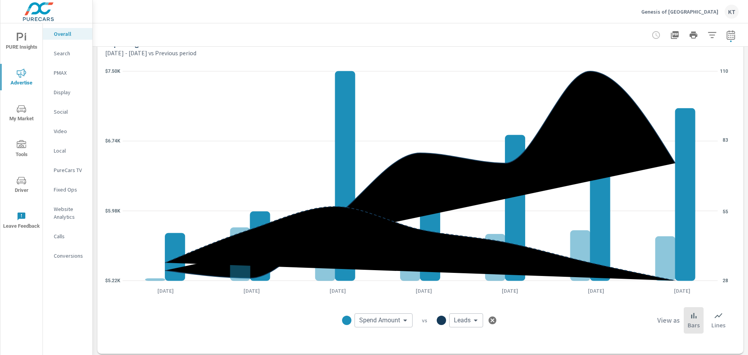 The height and width of the screenshot is (355, 748). What do you see at coordinates (70, 112) in the screenshot?
I see `p: Social` at bounding box center [70, 112].